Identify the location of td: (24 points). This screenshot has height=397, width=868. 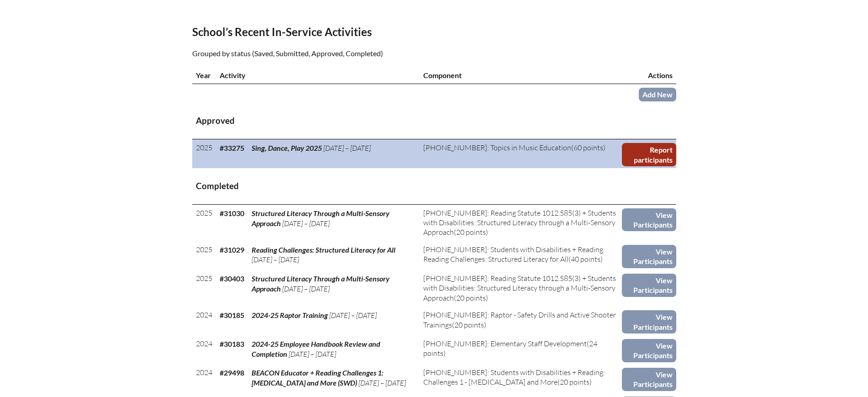
(520, 350).